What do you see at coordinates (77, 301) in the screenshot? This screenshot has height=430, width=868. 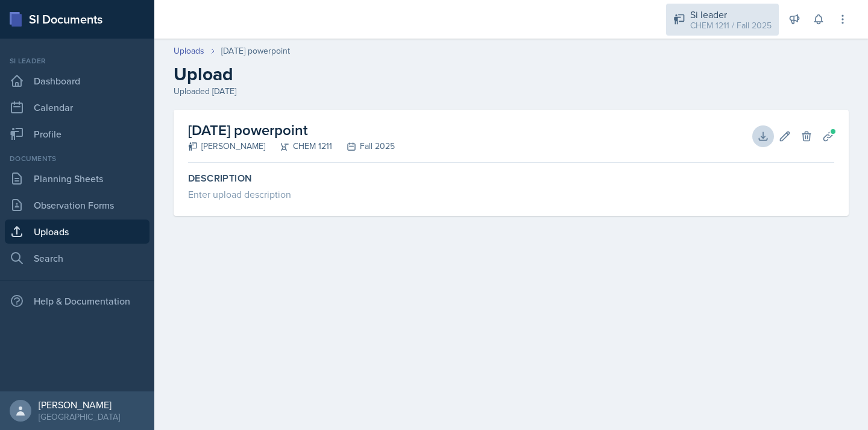 I see `div: Help & Documentation` at bounding box center [77, 301].